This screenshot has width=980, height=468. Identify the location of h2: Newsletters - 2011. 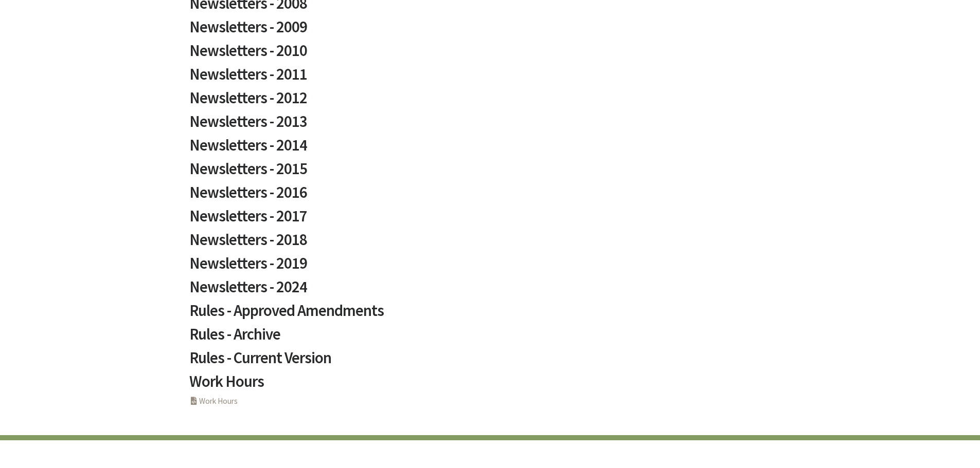
(490, 78).